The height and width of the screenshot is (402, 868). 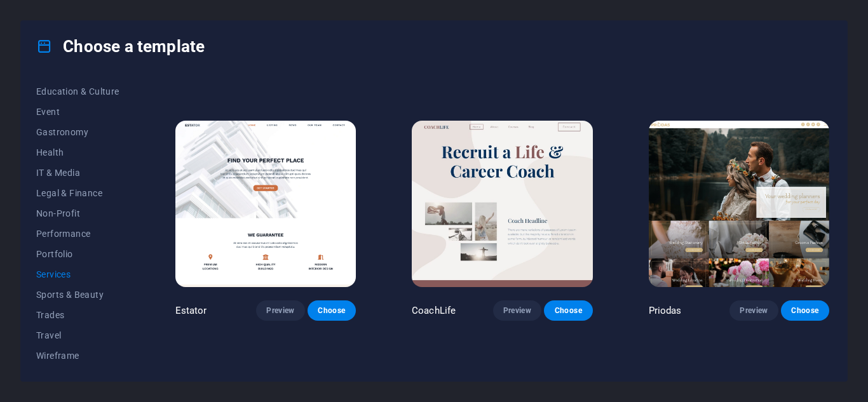 I want to click on img: Priodas, so click(x=739, y=204).